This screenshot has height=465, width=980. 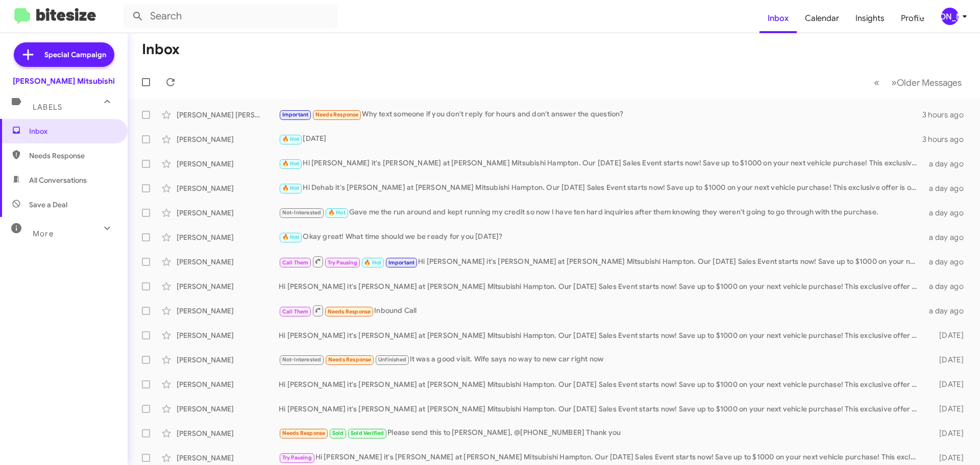 What do you see at coordinates (870, 18) in the screenshot?
I see `span: Insights` at bounding box center [870, 18].